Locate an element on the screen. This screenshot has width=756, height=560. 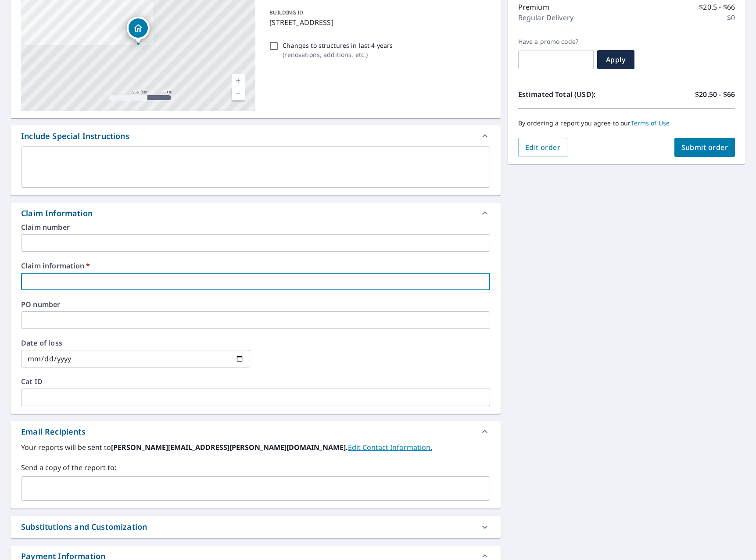
p: ( renovations, additions, etc. ) is located at coordinates (337, 54).